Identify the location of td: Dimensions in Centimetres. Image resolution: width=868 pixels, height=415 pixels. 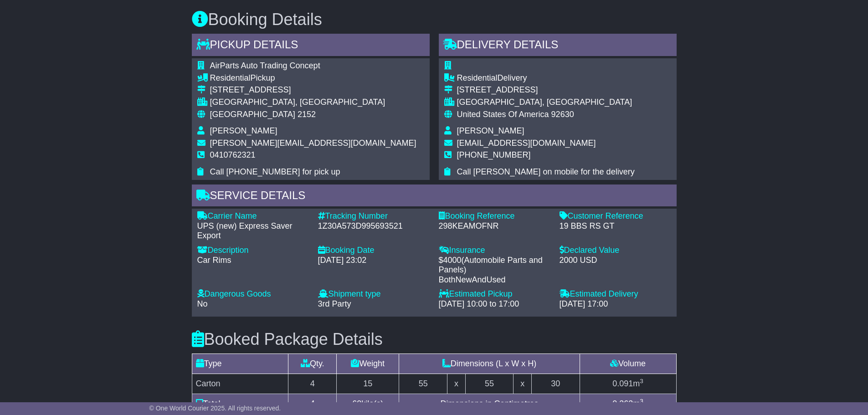
(489, 404).